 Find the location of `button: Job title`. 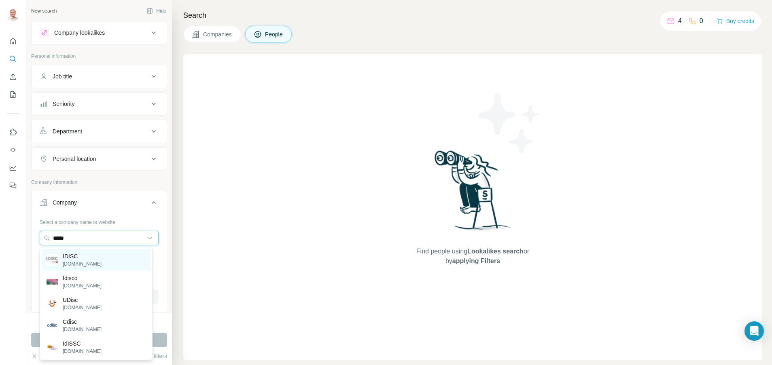

button: Job title is located at coordinates (99, 76).